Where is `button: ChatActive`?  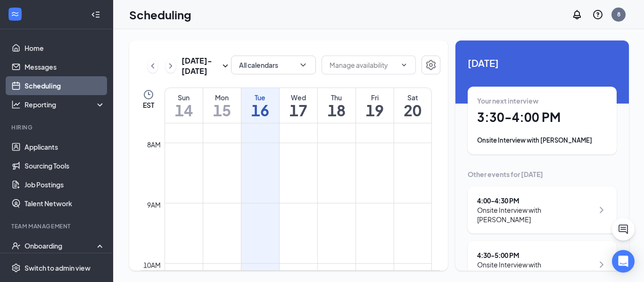
button: ChatActive is located at coordinates (623, 229).